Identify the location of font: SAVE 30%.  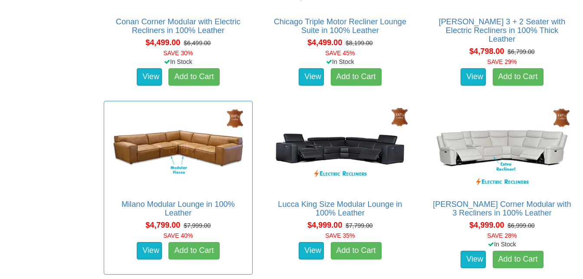
(178, 53).